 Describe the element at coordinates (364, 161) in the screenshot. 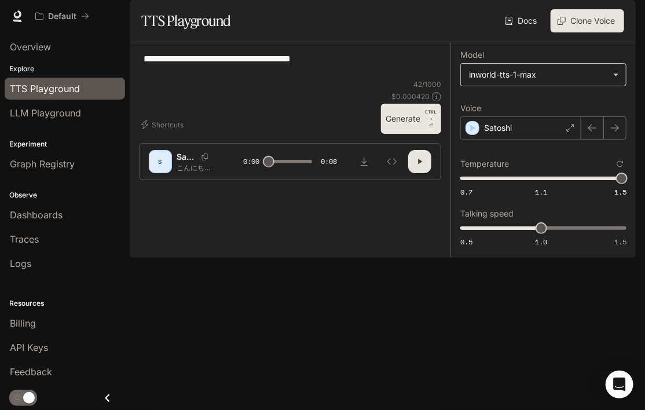

I see `button: Download audio` at that location.